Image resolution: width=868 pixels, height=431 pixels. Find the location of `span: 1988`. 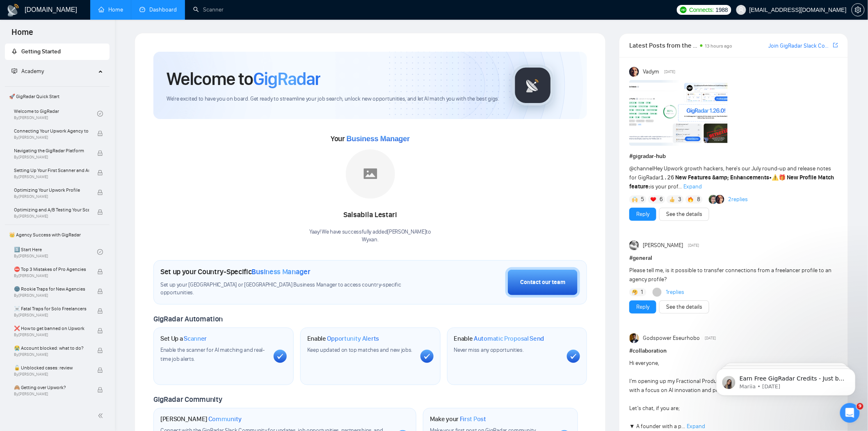

span: 1988 is located at coordinates (722, 10).